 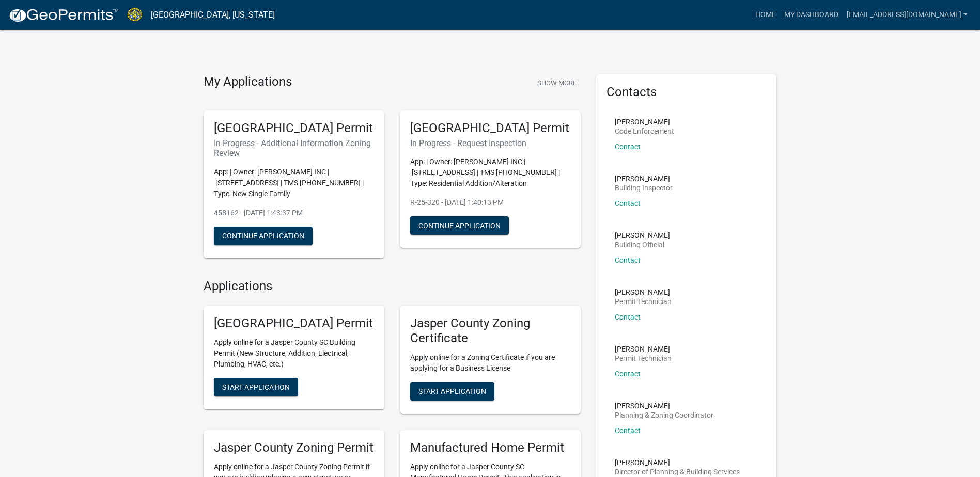 What do you see at coordinates (642, 245) in the screenshot?
I see `p: Building Official` at bounding box center [642, 245].